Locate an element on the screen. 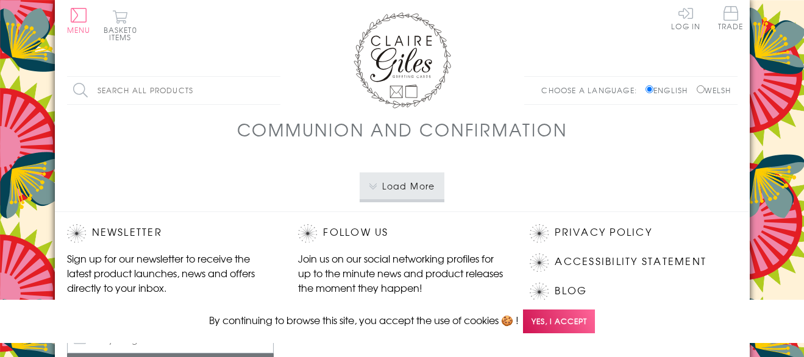 The height and width of the screenshot is (357, 804). img: Claire Giles Greetings Cards is located at coordinates (403, 60).